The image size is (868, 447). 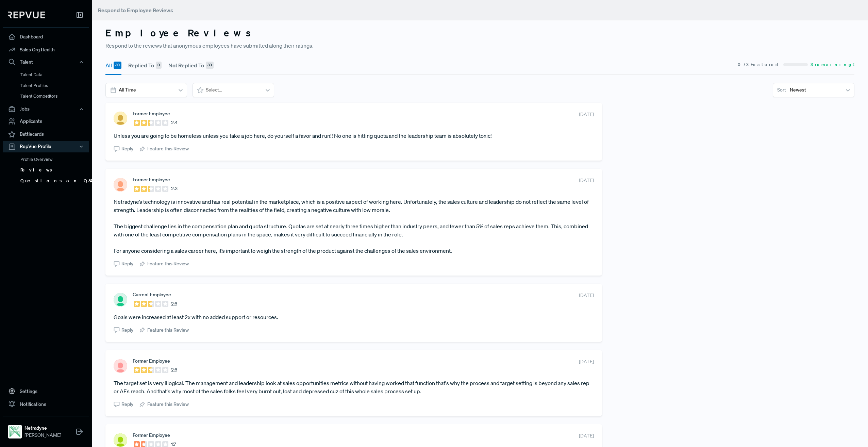 I want to click on a: Settings, so click(x=46, y=391).